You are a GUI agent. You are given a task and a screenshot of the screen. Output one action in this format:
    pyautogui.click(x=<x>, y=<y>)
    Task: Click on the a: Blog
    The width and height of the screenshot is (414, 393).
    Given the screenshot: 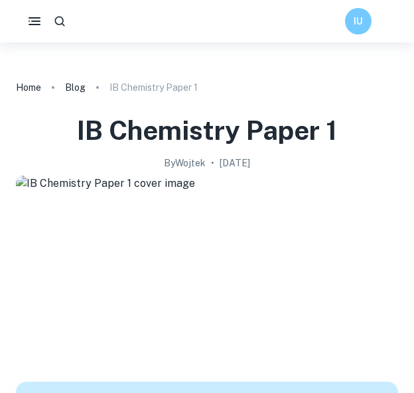 What is the action you would take?
    pyautogui.click(x=75, y=88)
    